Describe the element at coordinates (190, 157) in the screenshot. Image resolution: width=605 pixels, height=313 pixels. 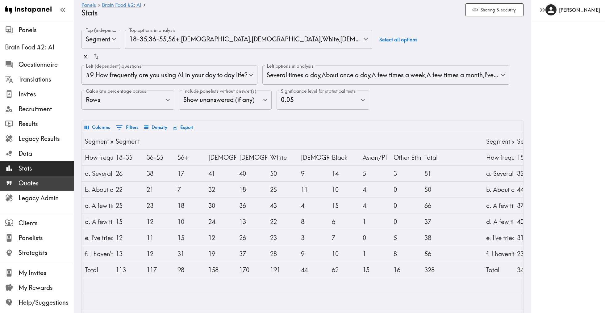
I see `div: 56+` at that location.